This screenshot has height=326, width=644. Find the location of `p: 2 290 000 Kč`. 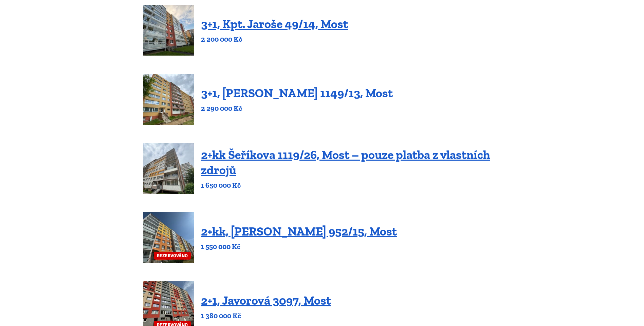

p: 2 290 000 Kč is located at coordinates (297, 109).